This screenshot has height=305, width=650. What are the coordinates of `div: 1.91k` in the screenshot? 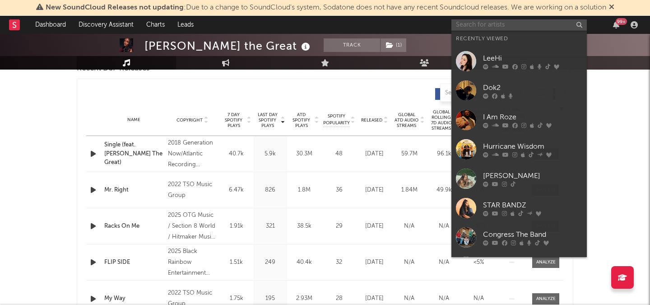 It's located at (236, 226).